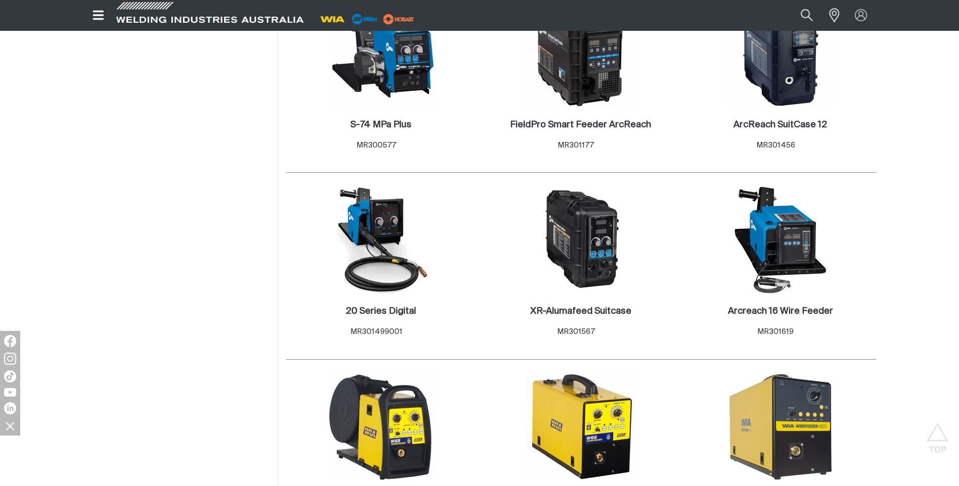 The width and height of the screenshot is (959, 486). I want to click on span: MR301177, so click(576, 145).